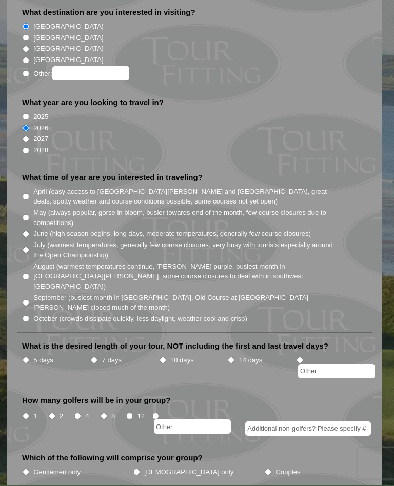  I want to click on label: 2028, so click(40, 151).